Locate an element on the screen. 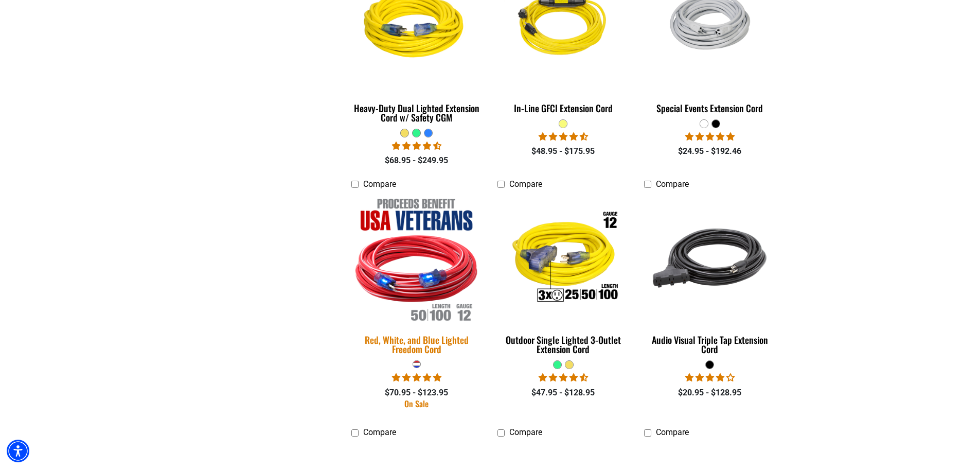 The image size is (980, 469). div: On Sale is located at coordinates (417, 404).